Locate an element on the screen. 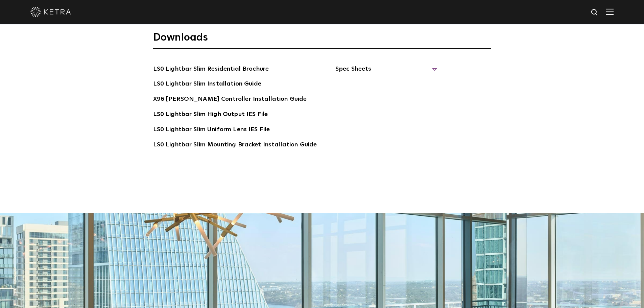 The height and width of the screenshot is (308, 644). h3: Downloads is located at coordinates (323, 40).